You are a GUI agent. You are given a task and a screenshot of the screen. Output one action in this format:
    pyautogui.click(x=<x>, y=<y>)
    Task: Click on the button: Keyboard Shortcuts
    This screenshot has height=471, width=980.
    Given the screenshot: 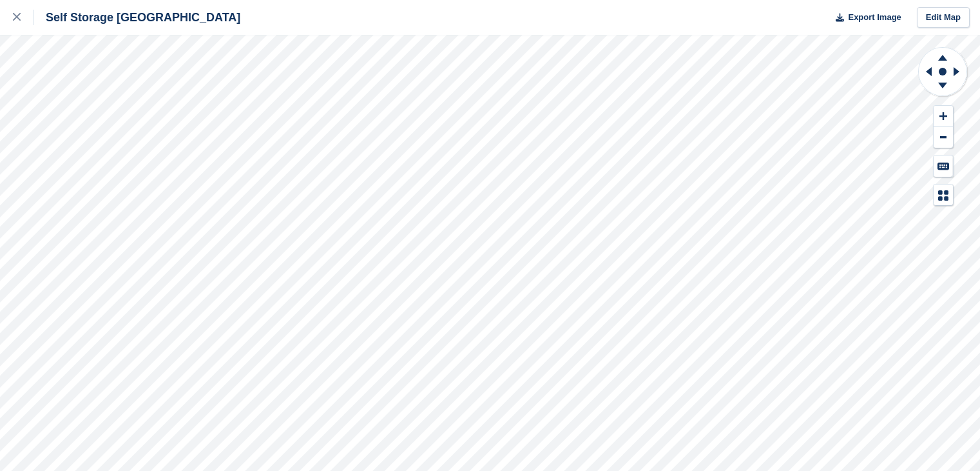 What is the action you would take?
    pyautogui.click(x=943, y=166)
    